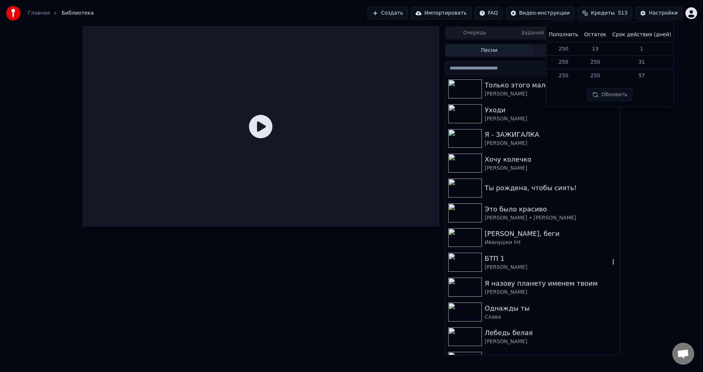  Describe the element at coordinates (39, 13) in the screenshot. I see `a: Главная` at that location.